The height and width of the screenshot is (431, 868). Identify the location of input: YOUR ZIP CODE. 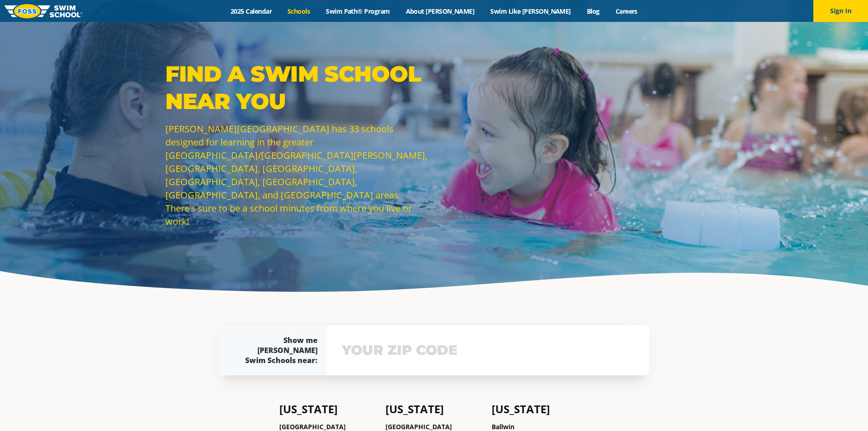
(488, 350).